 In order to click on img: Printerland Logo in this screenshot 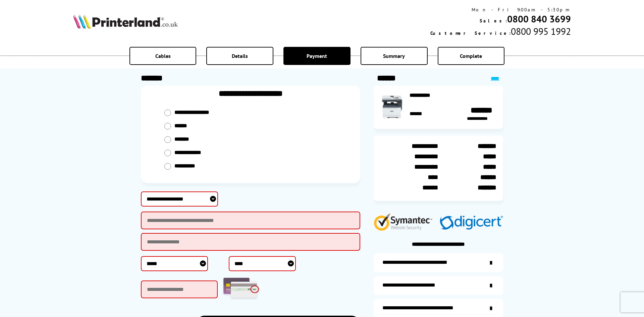, I will do `click(126, 21)`.